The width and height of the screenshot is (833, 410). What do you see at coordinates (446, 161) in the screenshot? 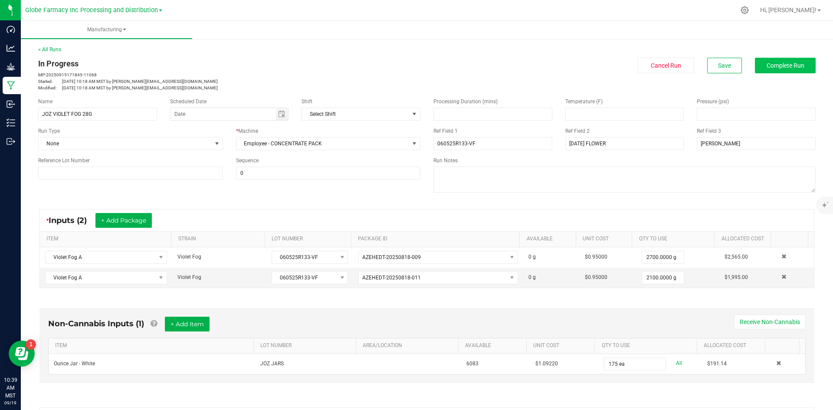
I see `span: Run Notes` at bounding box center [446, 161].